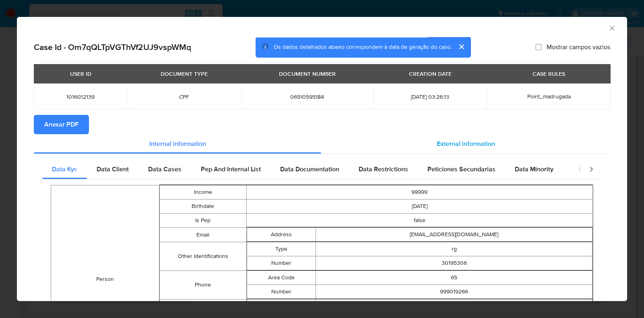 Image resolution: width=644 pixels, height=318 pixels. I want to click on span: 1016012139, so click(81, 97).